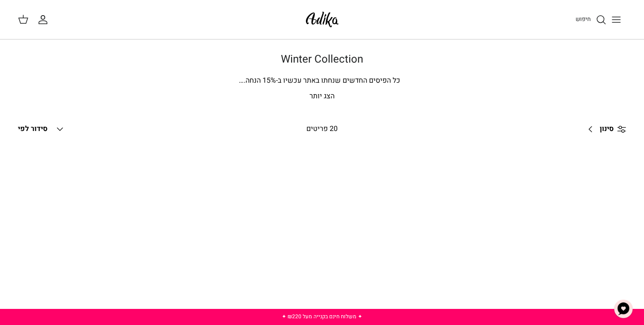  What do you see at coordinates (322, 60) in the screenshot?
I see `h1: Winter Collection` at bounding box center [322, 60].